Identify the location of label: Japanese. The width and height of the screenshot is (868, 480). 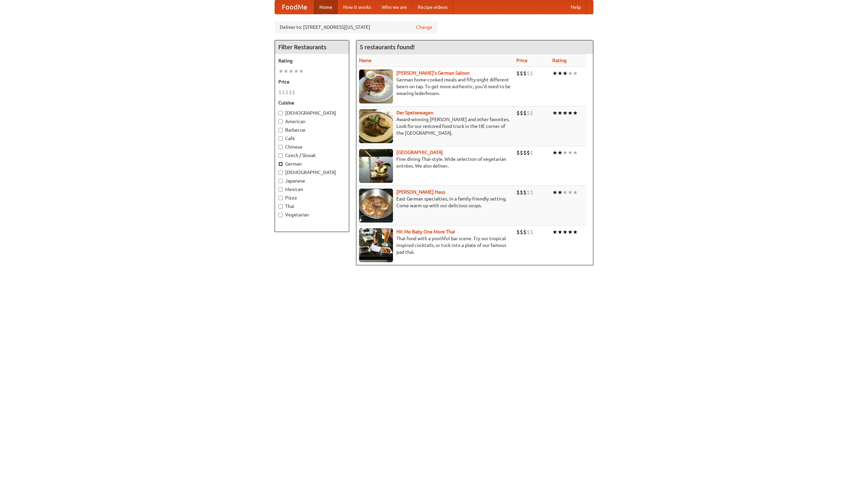
(312, 181).